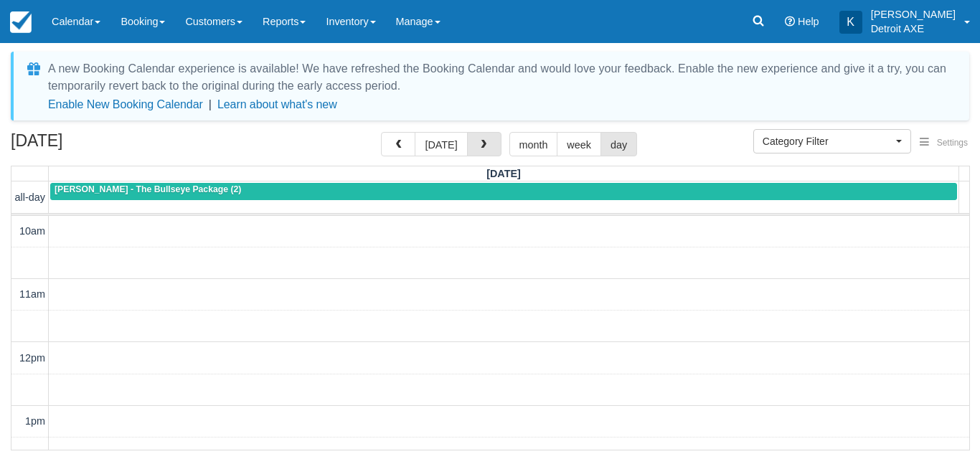 Image resolution: width=980 pixels, height=454 pixels. I want to click on button: day, so click(619, 144).